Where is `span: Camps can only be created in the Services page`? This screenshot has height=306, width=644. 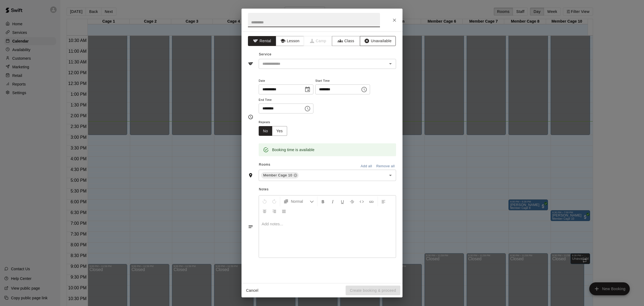
span: Camps can only be created in the Services page is located at coordinates (318, 41).